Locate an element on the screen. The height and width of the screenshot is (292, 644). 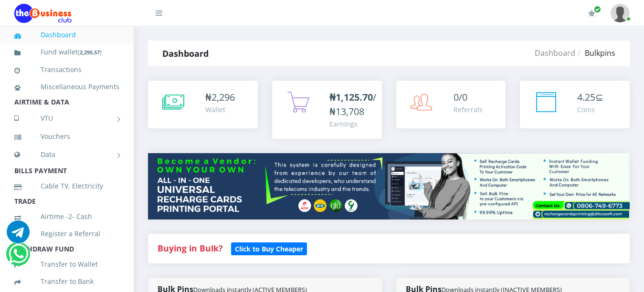
li: Bulkpins is located at coordinates (595, 53).